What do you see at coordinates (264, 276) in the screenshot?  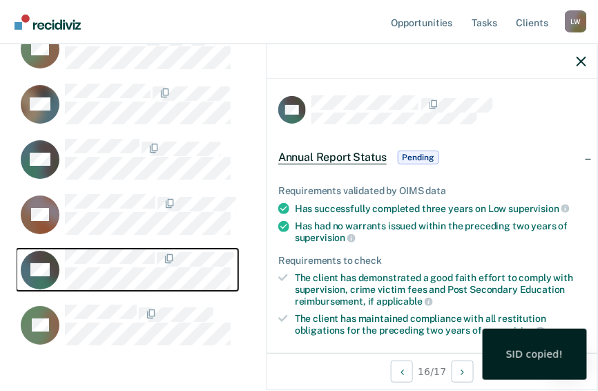 I see `div: CaseloadOpportunityCell-03751059` at bounding box center [264, 276].